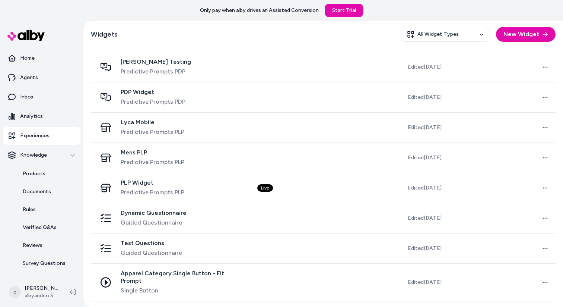 The height and width of the screenshot is (307, 563). I want to click on span: Dynamic Questionnaire, so click(154, 213).